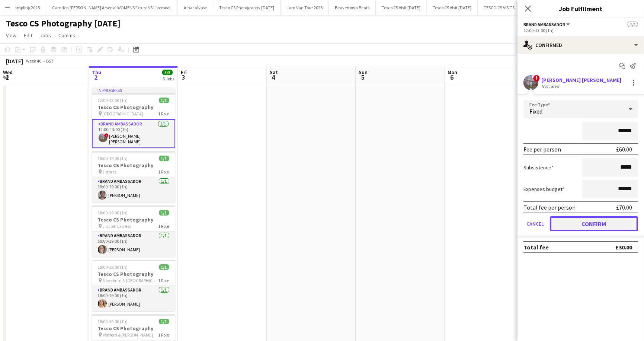 The image size is (644, 341). I want to click on div: Total fee, so click(536, 247).